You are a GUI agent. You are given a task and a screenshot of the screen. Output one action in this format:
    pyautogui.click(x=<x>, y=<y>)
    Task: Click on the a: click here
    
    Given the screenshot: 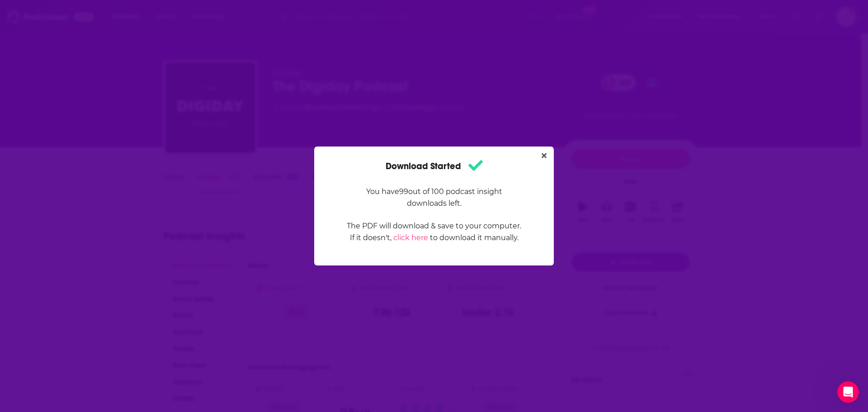 What is the action you would take?
    pyautogui.click(x=411, y=237)
    